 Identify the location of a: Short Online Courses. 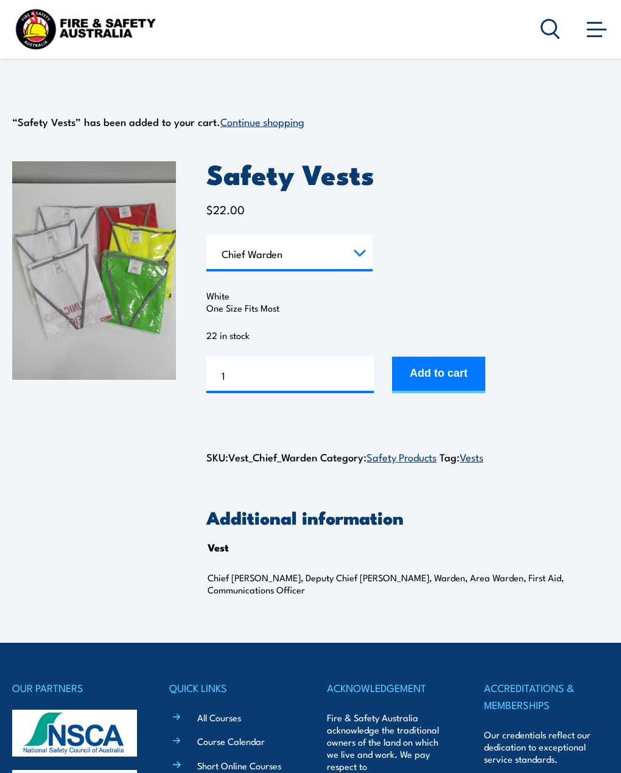
(239, 765).